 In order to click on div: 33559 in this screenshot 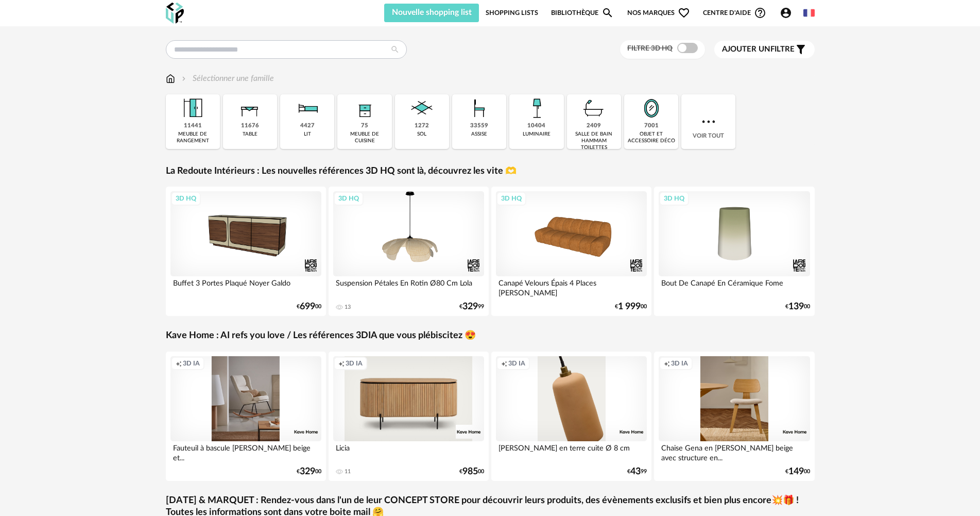, I will do `click(479, 126)`.